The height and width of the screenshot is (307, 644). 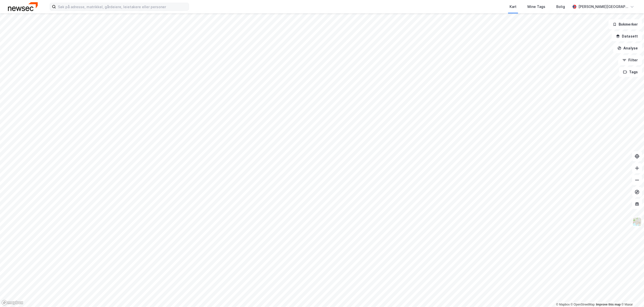 What do you see at coordinates (513, 7) in the screenshot?
I see `div: Kart` at bounding box center [513, 7].